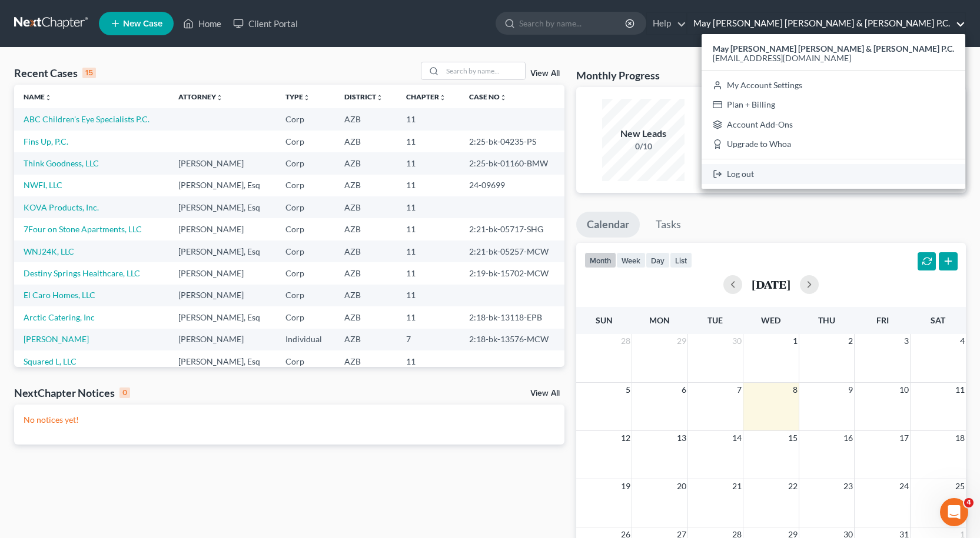 This screenshot has width=980, height=538. What do you see at coordinates (124, 393) in the screenshot?
I see `div: 0` at bounding box center [124, 393].